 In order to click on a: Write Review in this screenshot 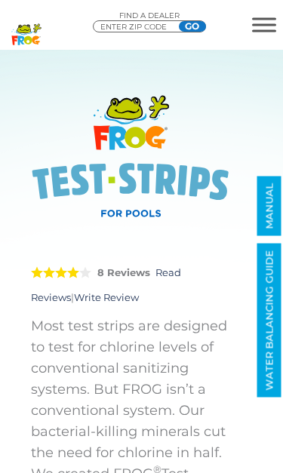, I will do `click(106, 297)`.